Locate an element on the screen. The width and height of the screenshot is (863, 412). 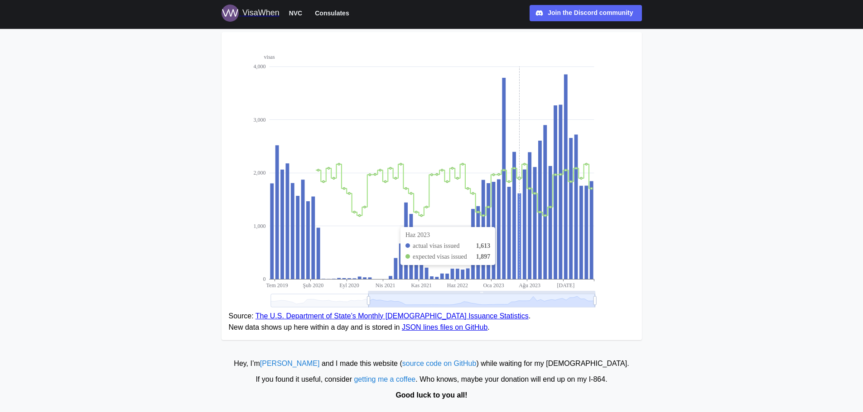
text: Haz 2022 is located at coordinates (457, 286).